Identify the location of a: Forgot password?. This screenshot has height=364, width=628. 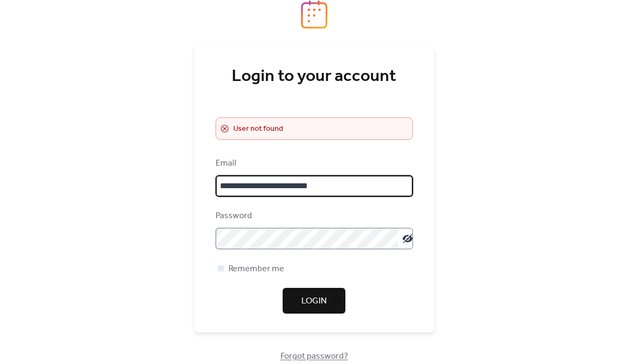
(314, 356).